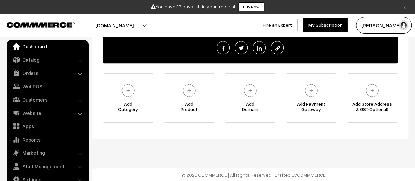 This screenshot has height=181, width=415. What do you see at coordinates (41, 25) in the screenshot?
I see `img: COMMMERCE` at bounding box center [41, 25].